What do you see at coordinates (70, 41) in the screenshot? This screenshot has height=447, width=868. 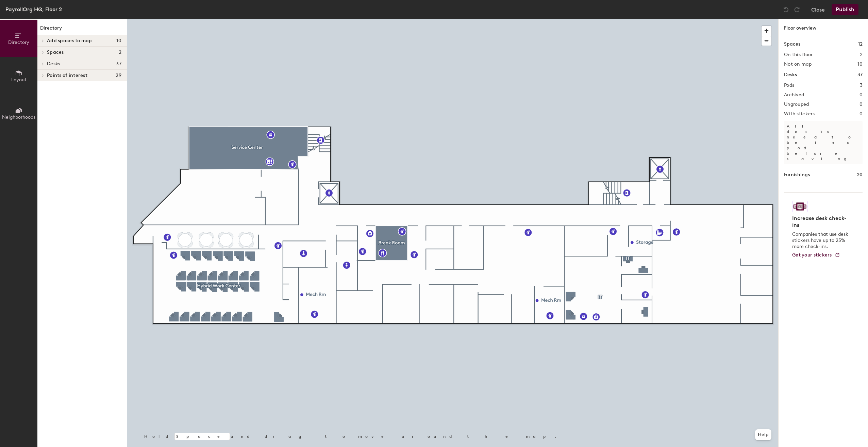 I see `span: Add spaces to map` at bounding box center [70, 41].